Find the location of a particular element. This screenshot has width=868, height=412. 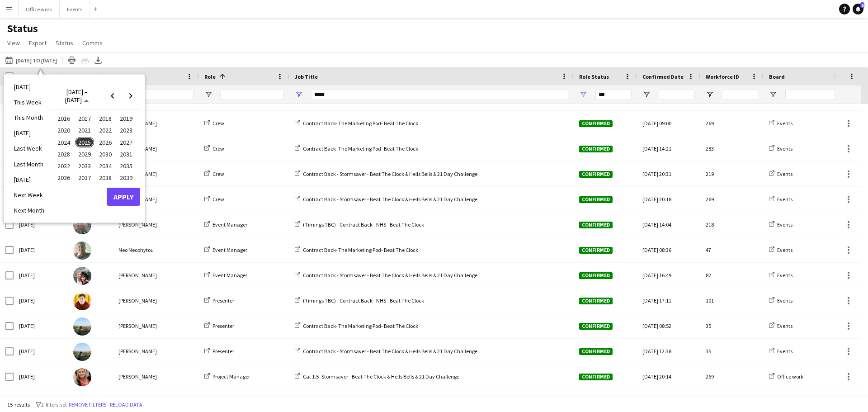

button: 2031 is located at coordinates (126, 154).